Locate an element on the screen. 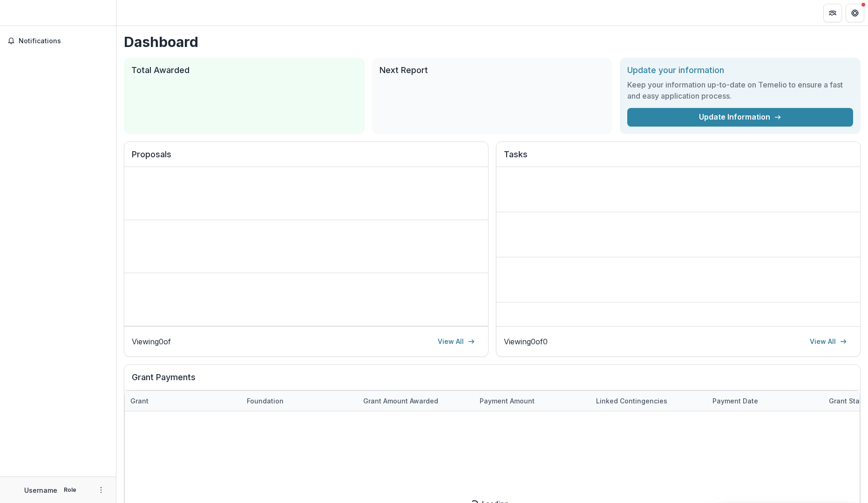 The height and width of the screenshot is (503, 868). button: More is located at coordinates (101, 490).